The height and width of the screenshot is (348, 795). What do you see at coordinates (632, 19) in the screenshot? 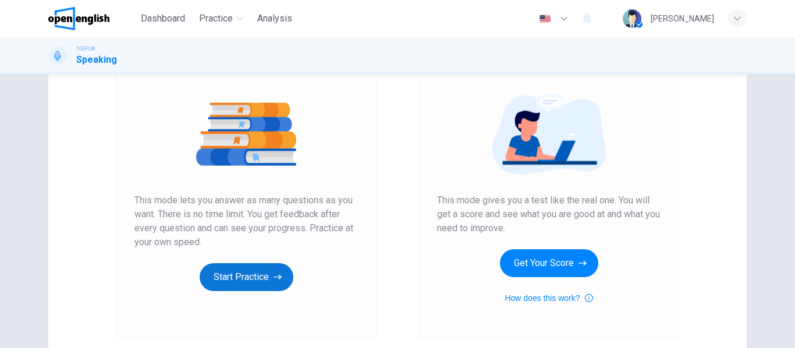
I see `img: Profile picture` at bounding box center [632, 19].